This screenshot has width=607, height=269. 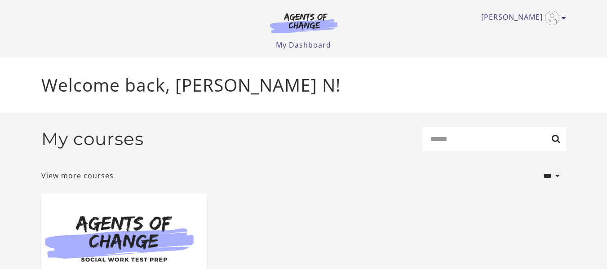 I want to click on a: View more courses, so click(x=77, y=176).